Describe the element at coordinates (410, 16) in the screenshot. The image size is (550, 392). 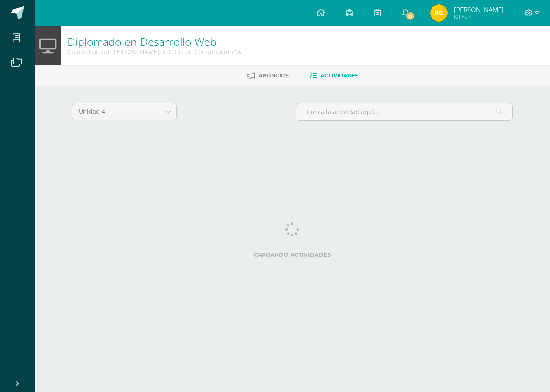
I see `span: 11` at that location.